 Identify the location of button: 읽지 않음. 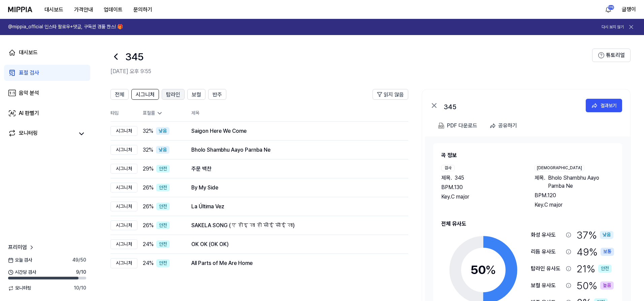
(390, 94).